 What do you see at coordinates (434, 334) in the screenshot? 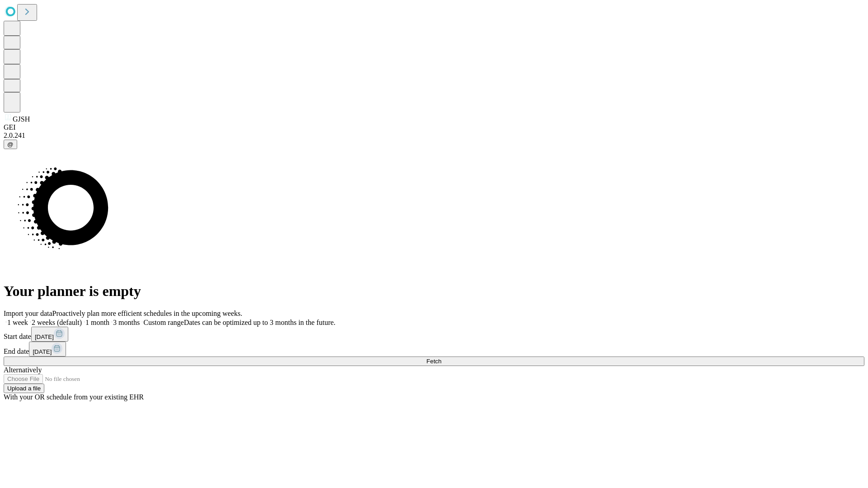
I see `div: Start date` at bounding box center [434, 334].